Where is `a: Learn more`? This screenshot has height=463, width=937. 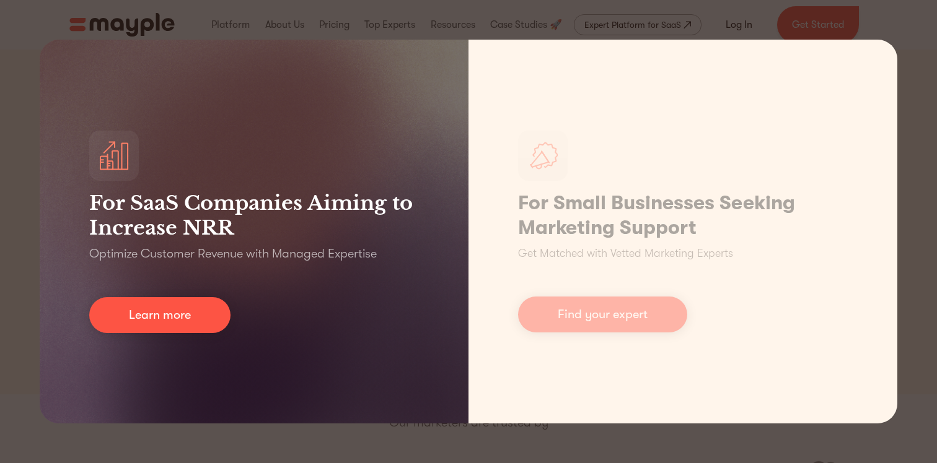 a: Learn more is located at coordinates (160, 315).